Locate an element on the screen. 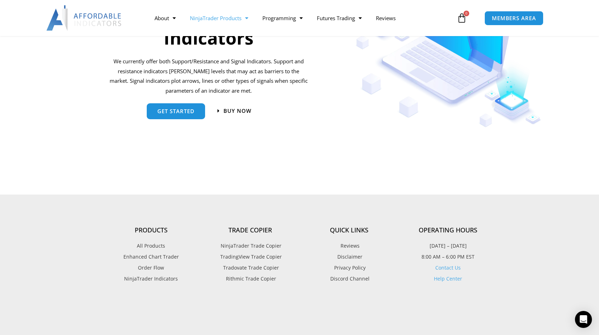  span: Buy now is located at coordinates (237, 111).